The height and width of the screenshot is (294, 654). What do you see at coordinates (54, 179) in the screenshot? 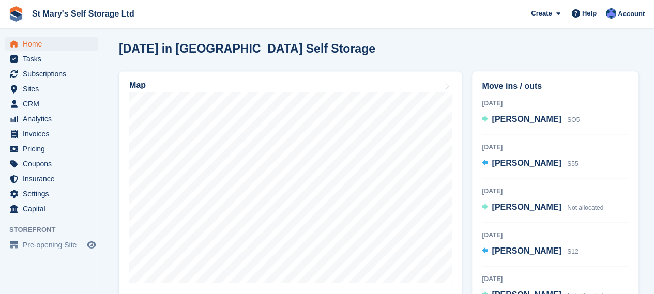
I see `span: Insurance` at bounding box center [54, 179].